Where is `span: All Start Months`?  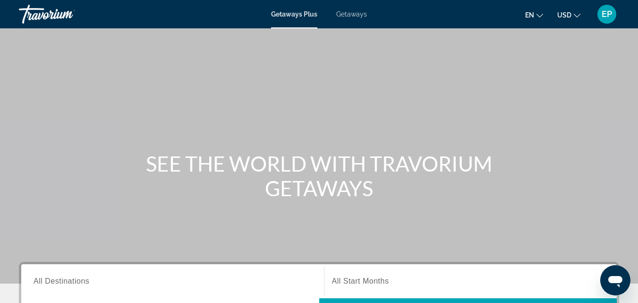
span: All Start Months is located at coordinates (360, 280).